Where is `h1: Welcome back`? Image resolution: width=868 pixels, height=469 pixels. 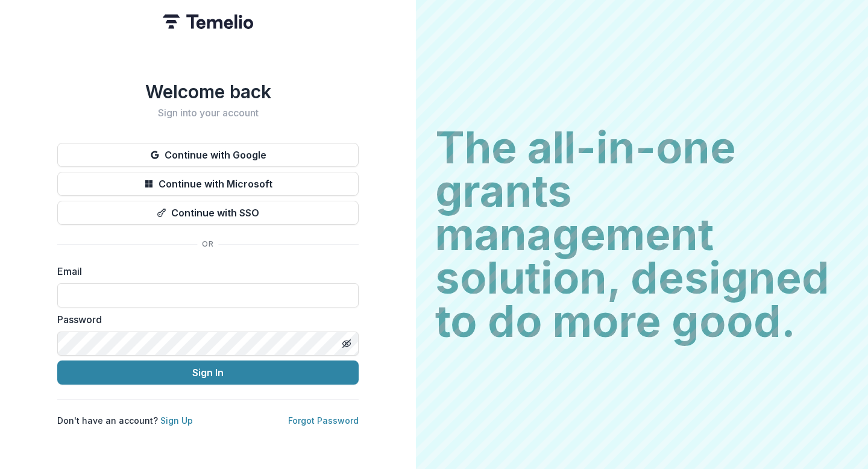
h1: Welcome back is located at coordinates (208, 91).